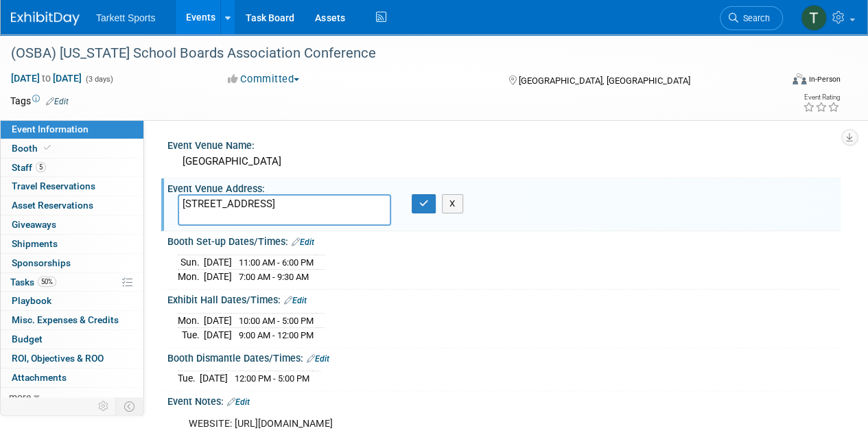  What do you see at coordinates (129, 406) in the screenshot?
I see `td: Toggle Event Tabs` at bounding box center [129, 406].